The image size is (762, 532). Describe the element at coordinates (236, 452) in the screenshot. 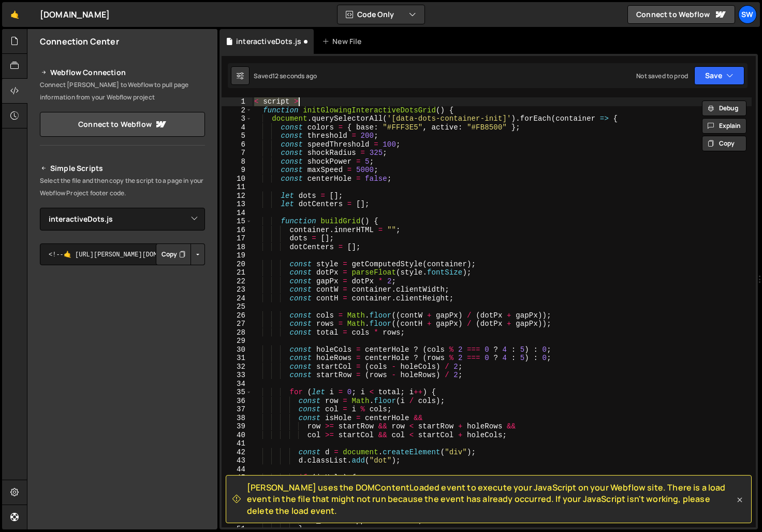

I see `div: 42` at that location.